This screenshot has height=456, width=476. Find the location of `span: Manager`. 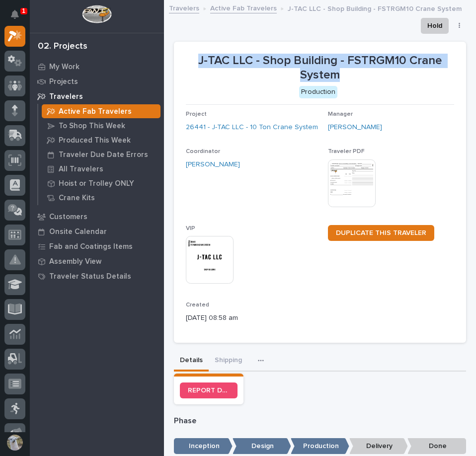

span: Manager is located at coordinates (341, 114).